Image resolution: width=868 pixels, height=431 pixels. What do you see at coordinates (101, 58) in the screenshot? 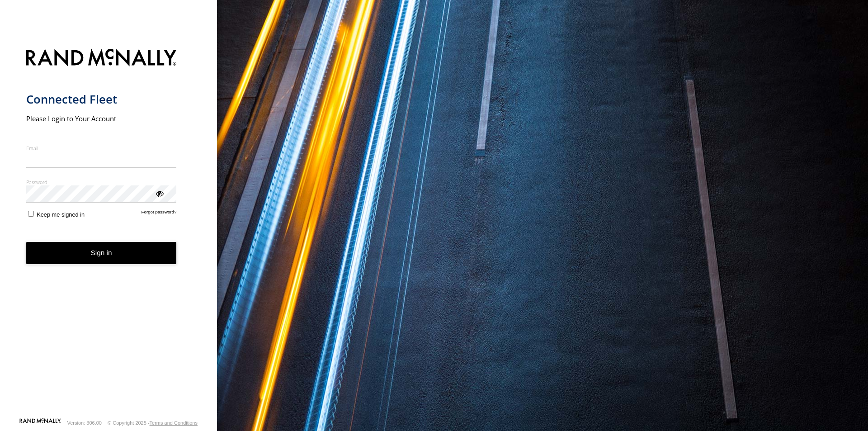
I see `img: Rand McNally` at bounding box center [101, 58].